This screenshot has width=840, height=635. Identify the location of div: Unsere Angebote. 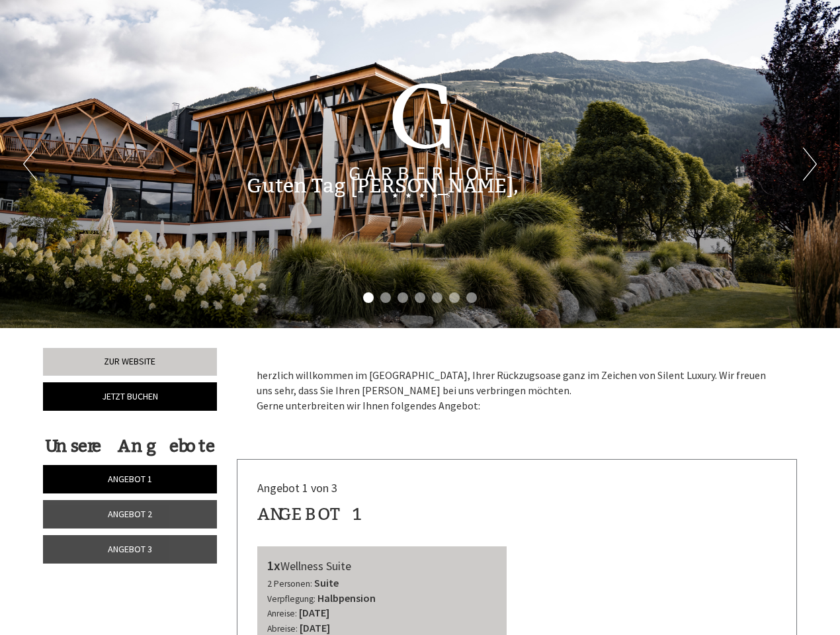
(129, 446).